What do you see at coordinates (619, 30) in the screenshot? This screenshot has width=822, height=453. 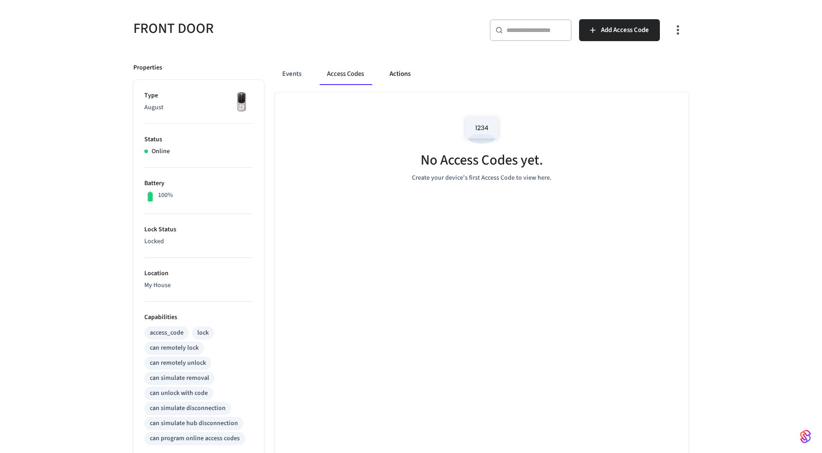 I see `button: Add Access Code` at bounding box center [619, 30].